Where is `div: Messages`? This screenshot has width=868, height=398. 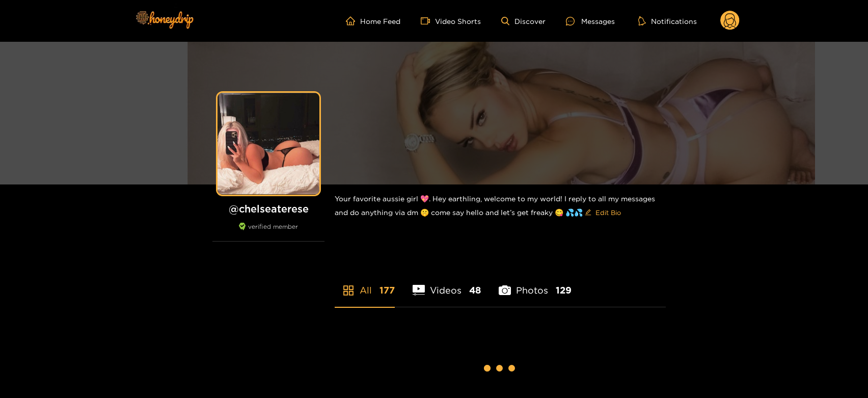 div: Messages is located at coordinates (590, 21).